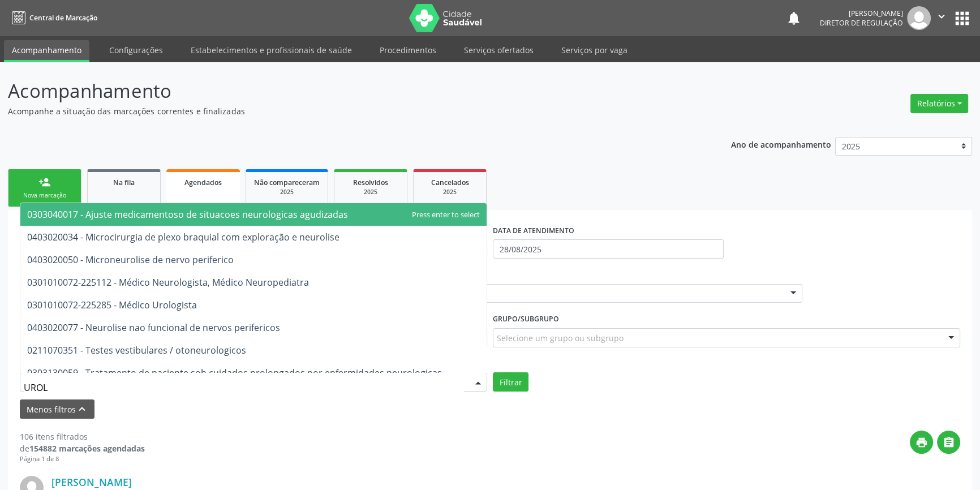  I want to click on div: 106 itens filtrados, so click(82, 436).